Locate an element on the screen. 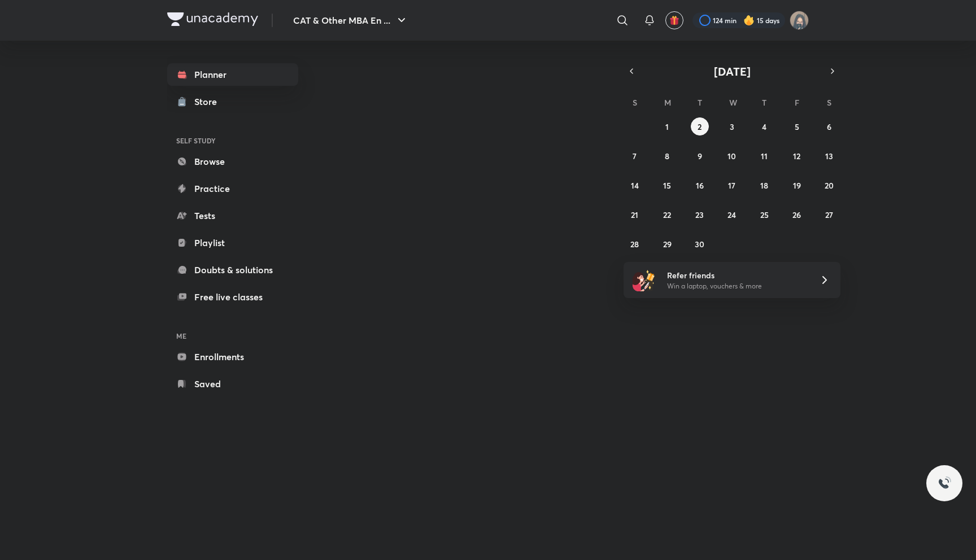  div: Store is located at coordinates (209, 102).